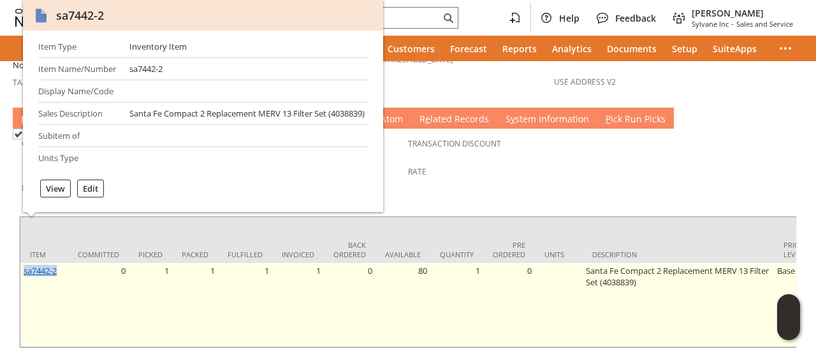 This screenshot has height=356, width=816. I want to click on a: Coupon Code, so click(49, 143).